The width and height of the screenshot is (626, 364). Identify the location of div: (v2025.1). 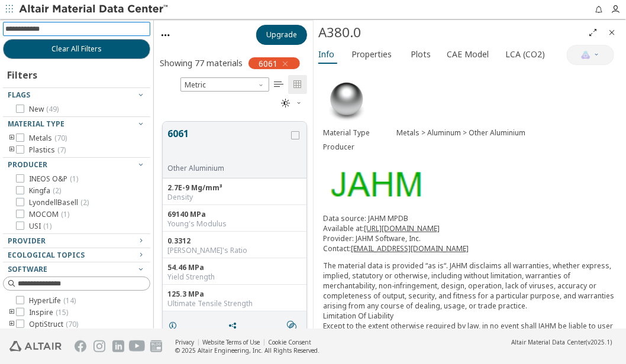
(561, 342).